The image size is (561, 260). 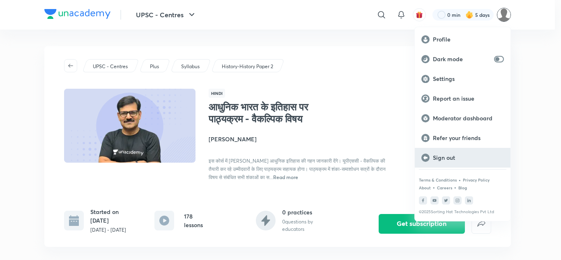 What do you see at coordinates (468, 138) in the screenshot?
I see `p: Refer your friends` at bounding box center [468, 138].